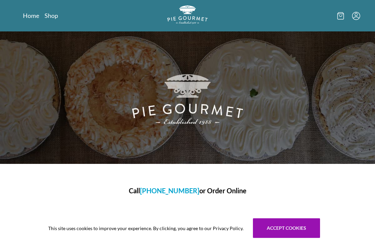  Describe the element at coordinates (188, 16) in the screenshot. I see `a: Logo` at that location.